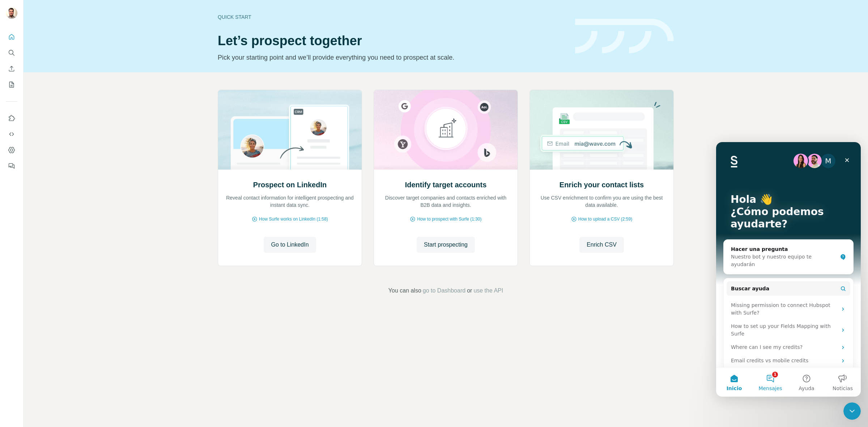 Image resolution: width=868 pixels, height=427 pixels. I want to click on span: How Surfe works on LinkedIn (1:58), so click(293, 219).